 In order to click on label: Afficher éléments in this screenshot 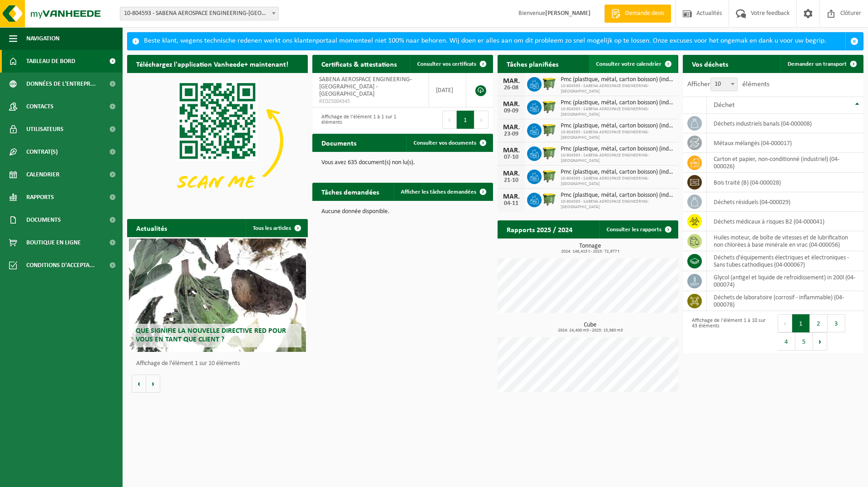, I will do `click(728, 84)`.